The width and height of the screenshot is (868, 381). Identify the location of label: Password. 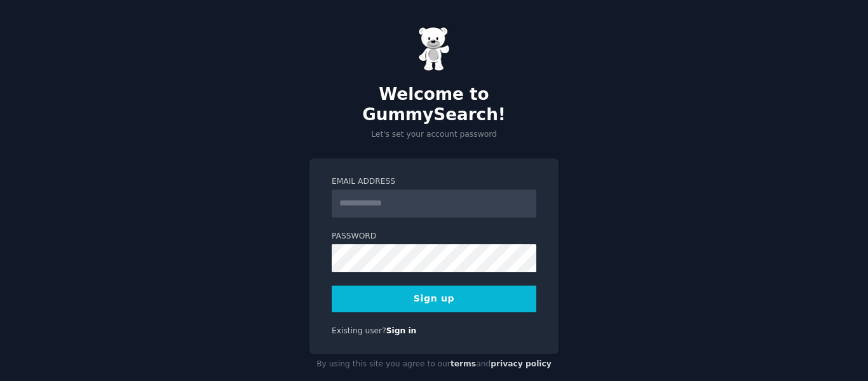
(434, 236).